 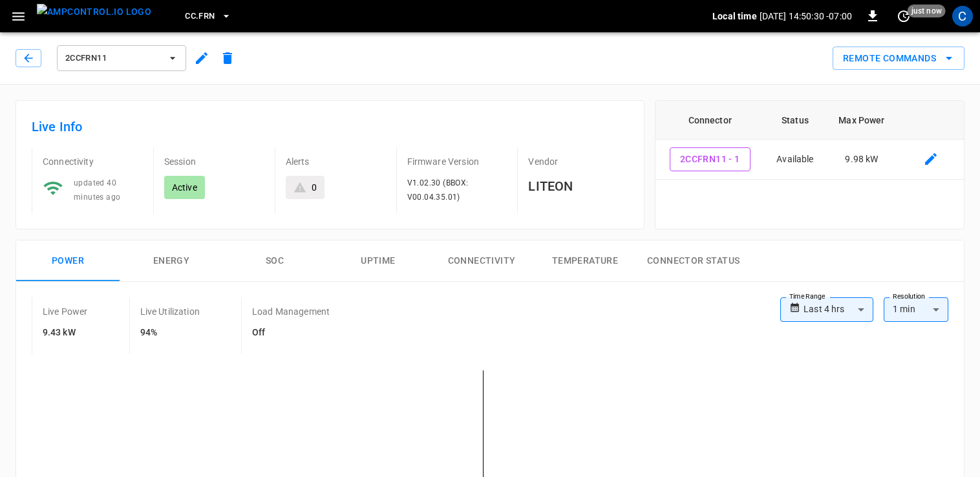 I want to click on h6: 9.43 kW, so click(x=66, y=333).